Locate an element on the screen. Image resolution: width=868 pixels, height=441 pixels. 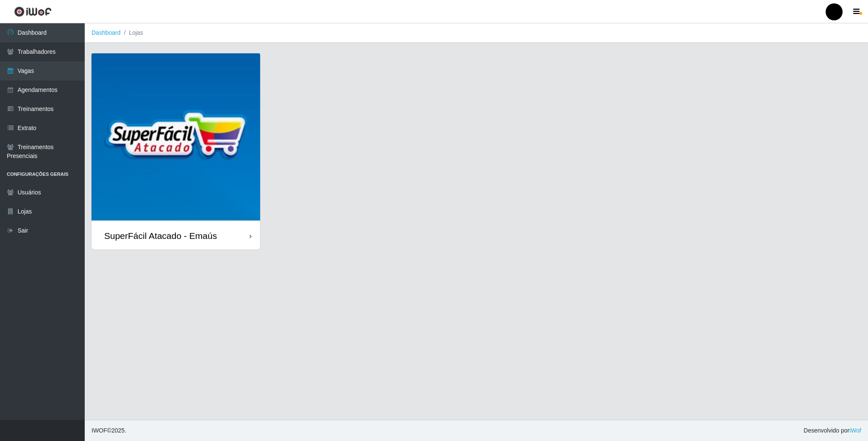
span: © 2025 . is located at coordinates (109, 431).